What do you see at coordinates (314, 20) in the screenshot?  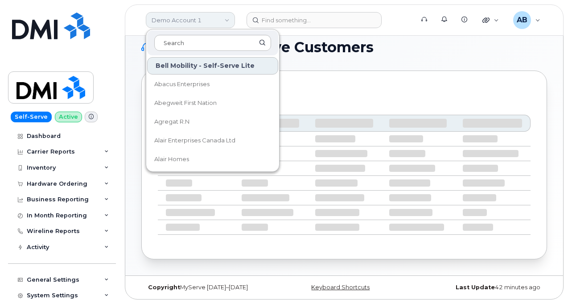 I see `input: Find something...` at bounding box center [314, 20].